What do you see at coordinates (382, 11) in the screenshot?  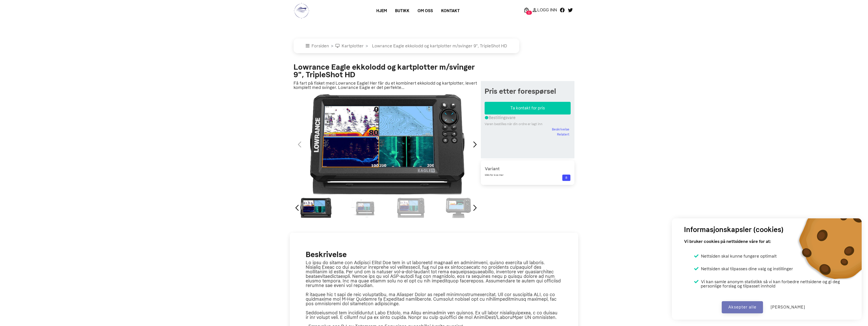 I see `a: Hjem` at bounding box center [382, 11].